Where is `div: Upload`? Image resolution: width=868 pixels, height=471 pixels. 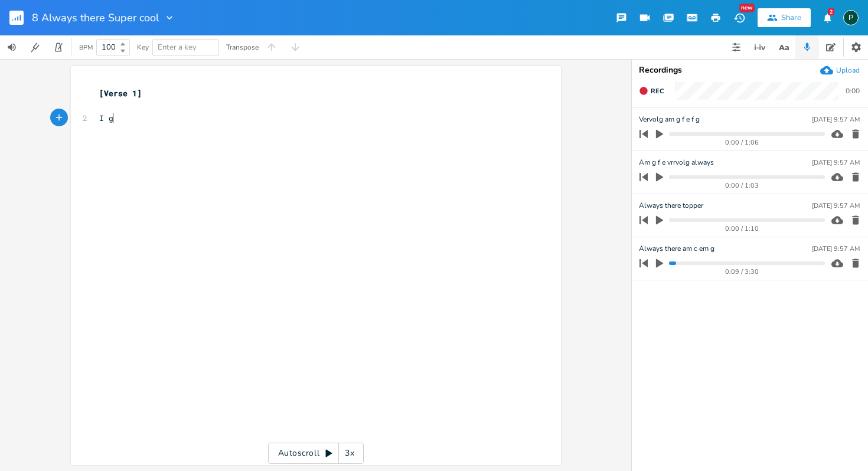
div: Upload is located at coordinates (848, 70).